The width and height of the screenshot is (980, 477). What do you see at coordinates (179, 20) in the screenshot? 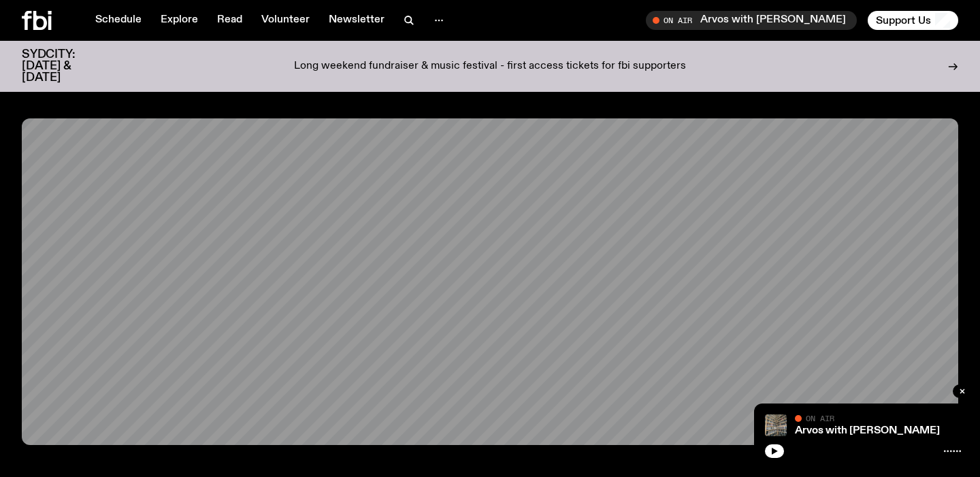
I see `a: Explore` at bounding box center [179, 20].